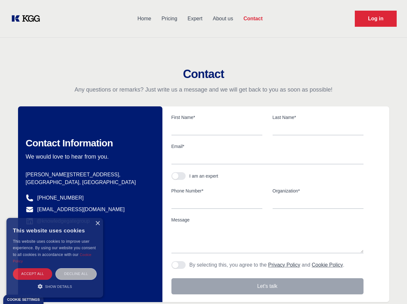 This screenshot has width=407, height=304. What do you see at coordinates (318, 191) in the screenshot?
I see `label: Organization*` at bounding box center [318, 191].